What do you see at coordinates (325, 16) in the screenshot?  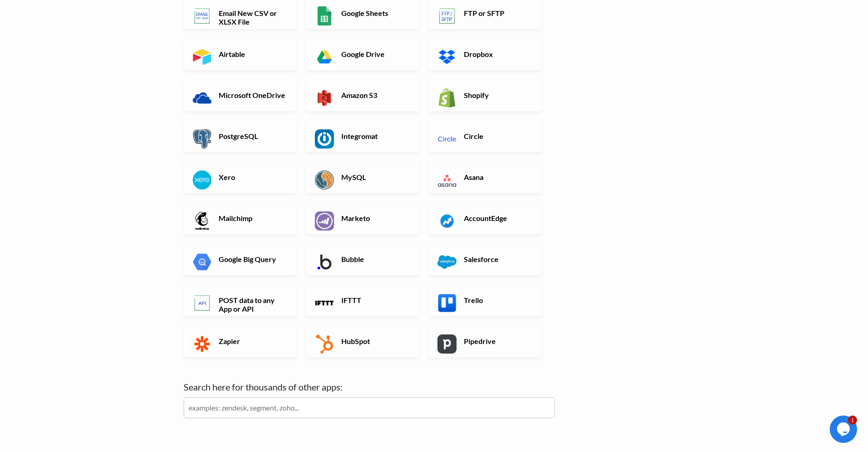 I see `img: Google Sheets App & API` at bounding box center [325, 16].